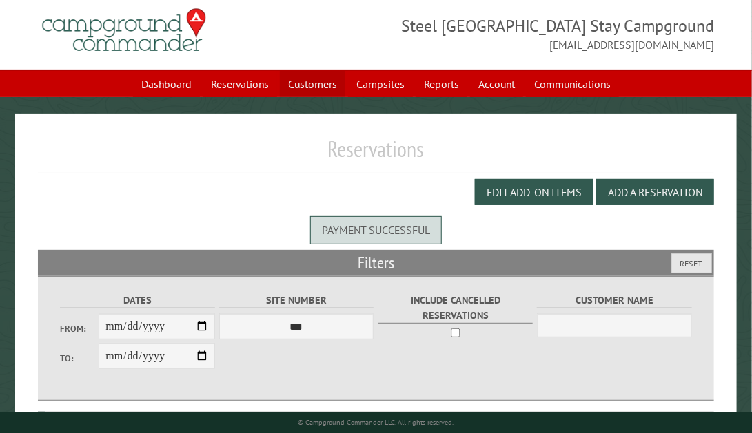 Image resolution: width=752 pixels, height=433 pixels. Describe the element at coordinates (655, 192) in the screenshot. I see `button: Add a Reservation` at that location.